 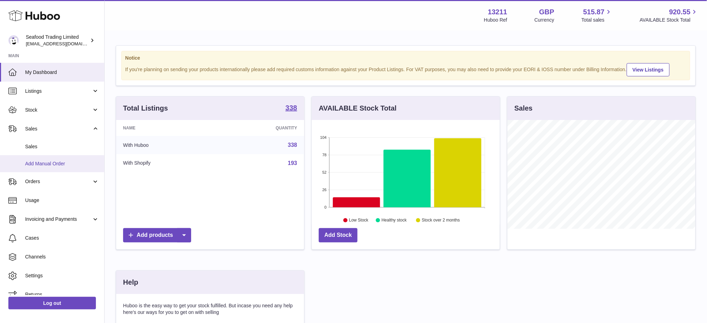 What do you see at coordinates (52, 303) in the screenshot?
I see `a: Log out` at bounding box center [52, 303].